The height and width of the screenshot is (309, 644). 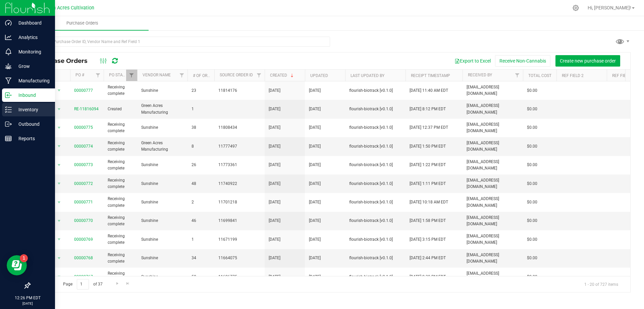 What do you see at coordinates (162, 146) in the screenshot?
I see `span: Green Acres Manufacturing` at bounding box center [162, 146].